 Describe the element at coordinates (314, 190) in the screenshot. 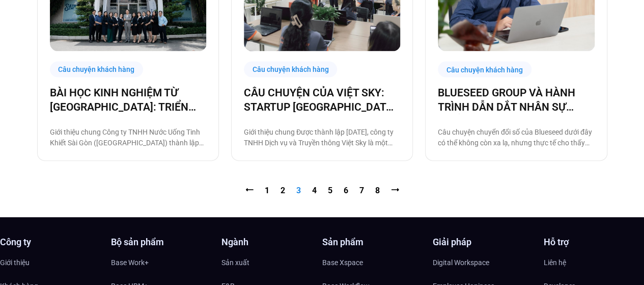

I see `a: 4` at that location.